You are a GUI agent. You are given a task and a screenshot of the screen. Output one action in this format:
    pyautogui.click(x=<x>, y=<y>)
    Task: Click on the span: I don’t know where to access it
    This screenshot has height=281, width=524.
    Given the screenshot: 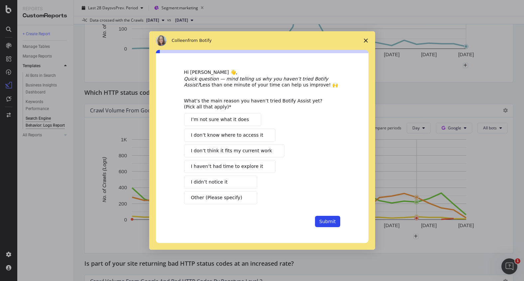 What is the action you would take?
    pyautogui.click(x=227, y=135)
    